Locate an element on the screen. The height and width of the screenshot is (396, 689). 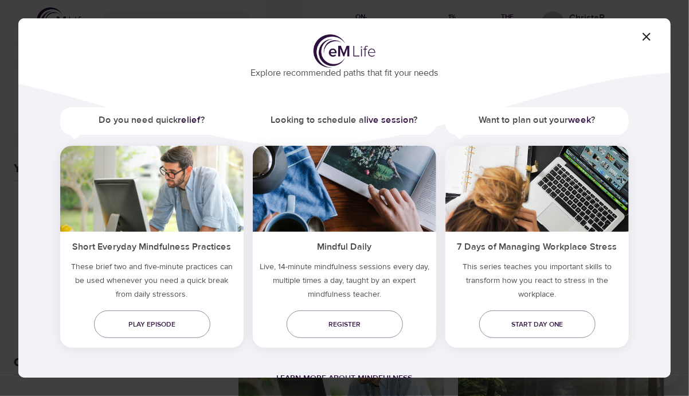
h5: Do you need quick ? is located at coordinates (152, 120).